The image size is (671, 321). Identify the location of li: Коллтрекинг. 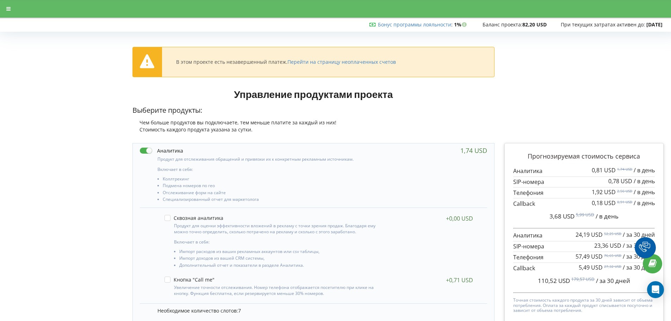
(272, 180).